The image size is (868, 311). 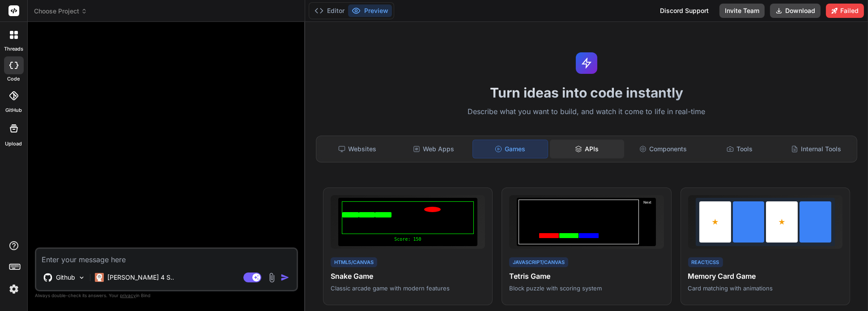 I want to click on span: Choose Project, so click(x=61, y=11).